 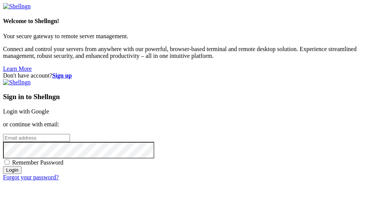 I want to click on a: Learn More, so click(x=17, y=68).